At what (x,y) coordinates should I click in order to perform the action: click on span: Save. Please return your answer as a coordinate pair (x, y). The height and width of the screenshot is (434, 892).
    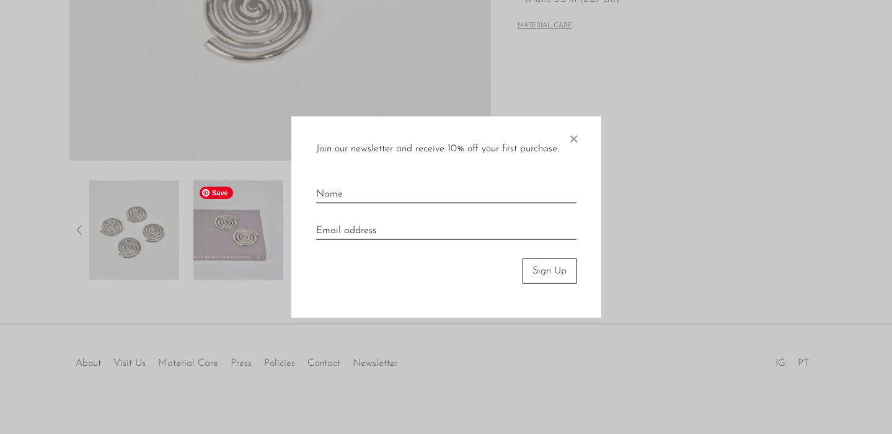
    Looking at the image, I should click on (216, 193).